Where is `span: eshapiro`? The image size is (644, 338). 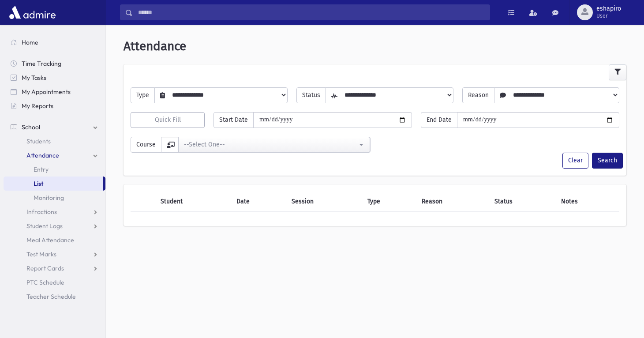
span: eshapiro is located at coordinates (609, 9).